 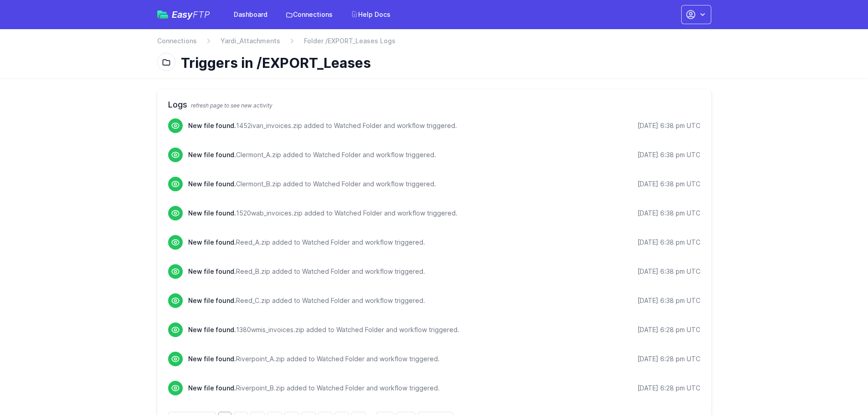 I want to click on a: Dashboard, so click(x=251, y=14).